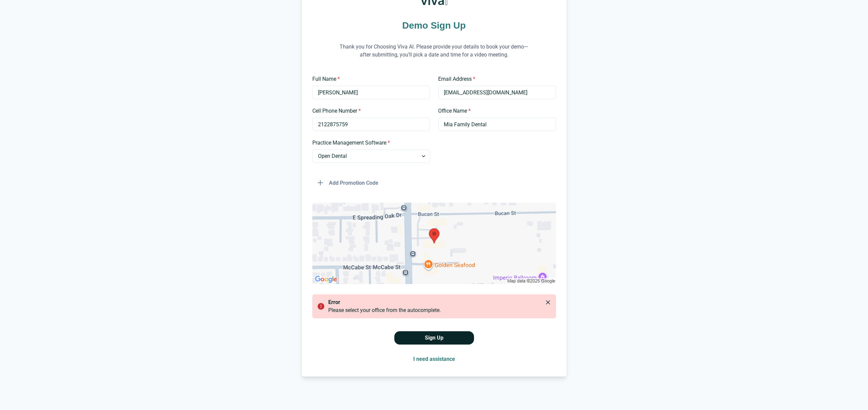 This screenshot has height=410, width=868. Describe the element at coordinates (434, 244) in the screenshot. I see `img: Selected Place` at that location.